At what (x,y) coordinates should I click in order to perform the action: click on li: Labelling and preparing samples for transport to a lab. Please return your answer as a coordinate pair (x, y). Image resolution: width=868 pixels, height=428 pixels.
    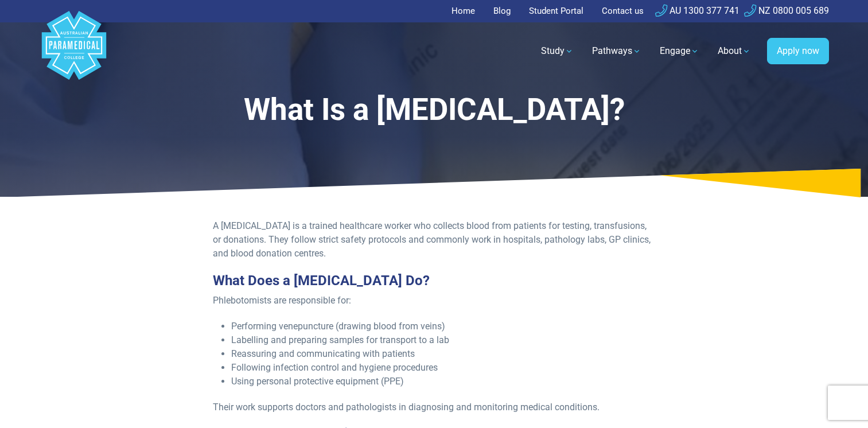
    Looking at the image, I should click on (443, 340).